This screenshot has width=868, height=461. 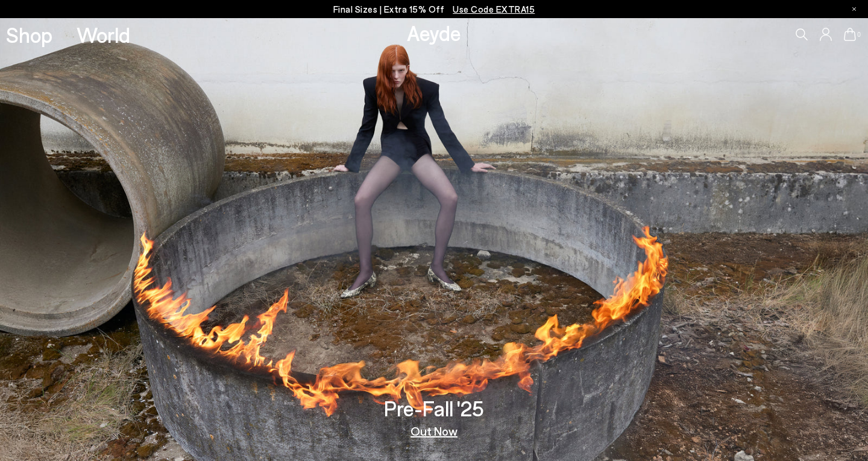 What do you see at coordinates (434, 33) in the screenshot?
I see `a: Aeyde` at bounding box center [434, 33].